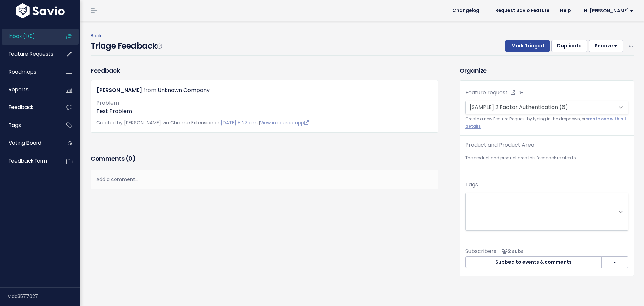 This screenshot has height=306, width=644. I want to click on span: Problem, so click(108, 103).